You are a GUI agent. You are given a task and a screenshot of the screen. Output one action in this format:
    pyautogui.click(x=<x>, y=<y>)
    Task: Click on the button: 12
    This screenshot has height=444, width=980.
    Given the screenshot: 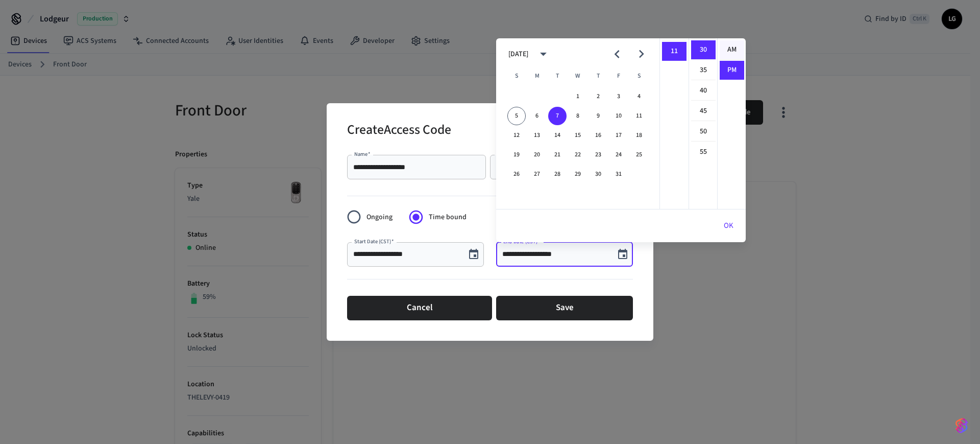 What is the action you would take?
    pyautogui.click(x=516, y=135)
    